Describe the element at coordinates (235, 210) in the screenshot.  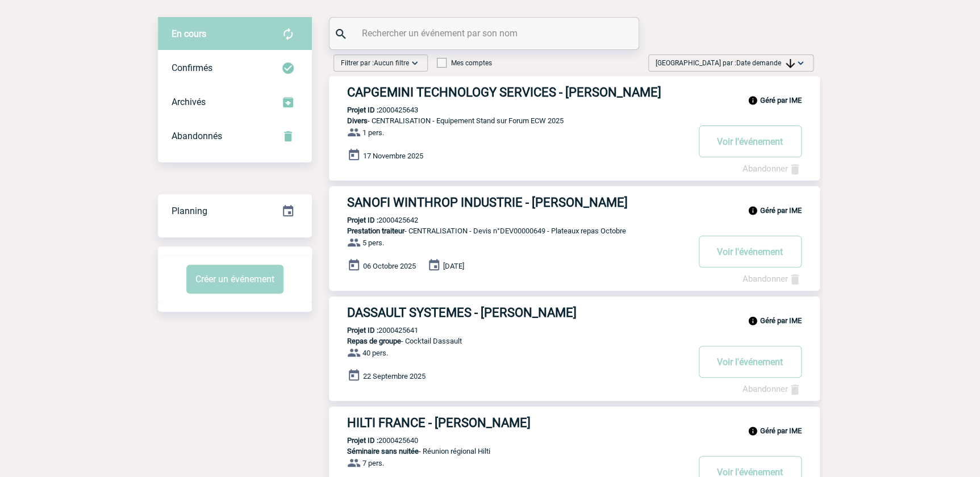
I see `a: Planning` at that location.